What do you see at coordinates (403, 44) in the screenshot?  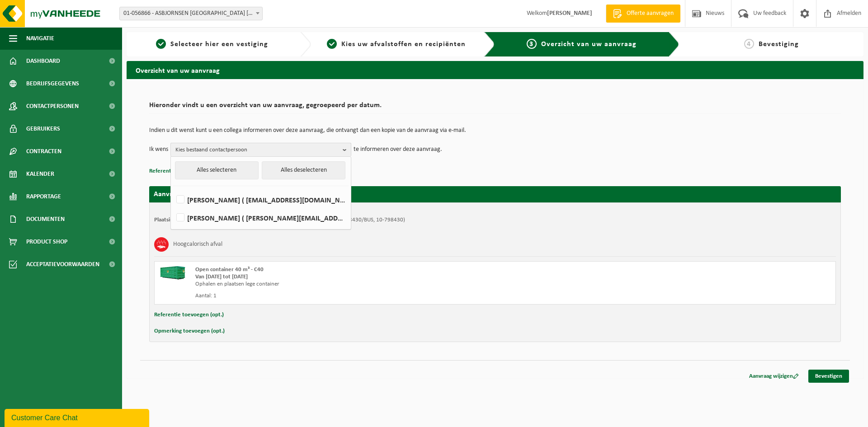 I see `span: Kies uw afvalstoffen en recipiënten` at bounding box center [403, 44].